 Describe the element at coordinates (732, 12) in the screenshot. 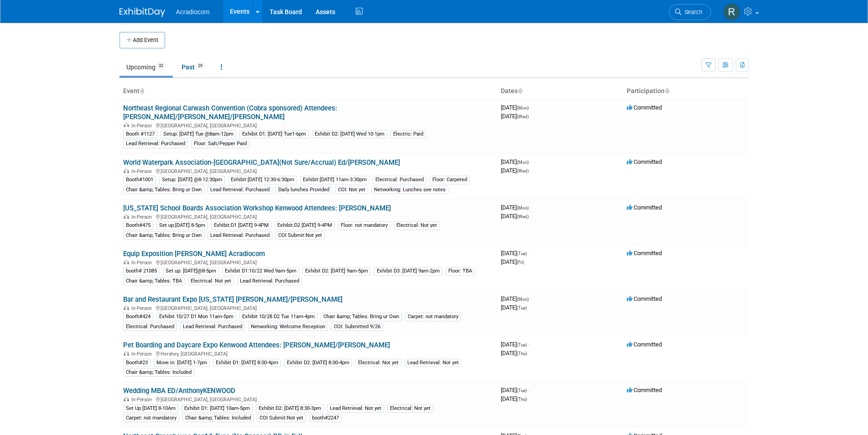

I see `img: Ronald Tralle` at that location.